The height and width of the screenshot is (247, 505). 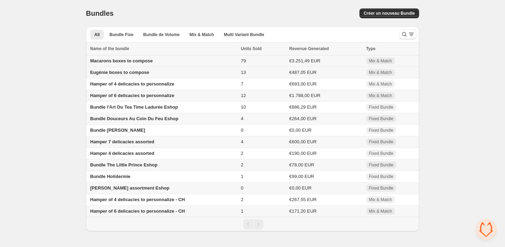 What do you see at coordinates (255, 49) in the screenshot?
I see `button: Units Sold` at bounding box center [255, 49].